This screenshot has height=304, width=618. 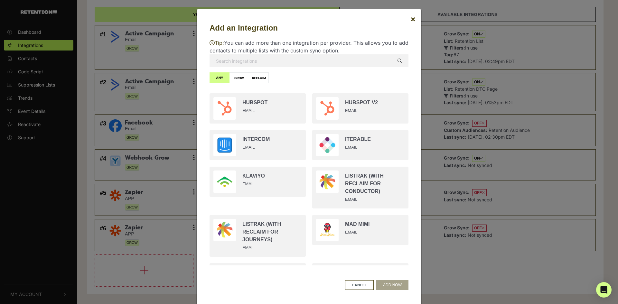 What do you see at coordinates (604, 290) in the screenshot?
I see `div: Open Intercom Messenger` at bounding box center [604, 290].